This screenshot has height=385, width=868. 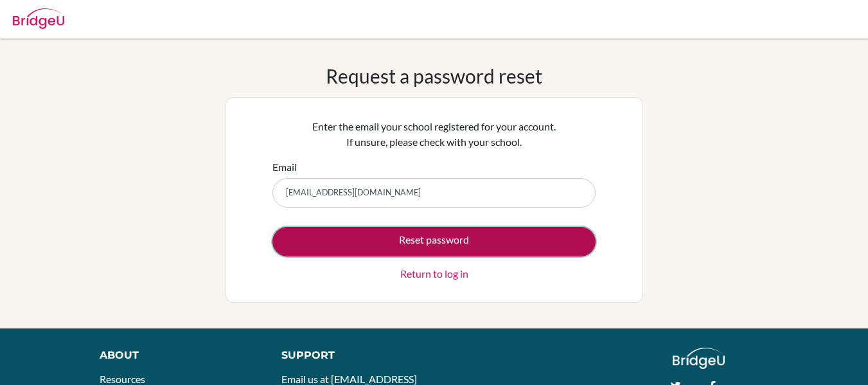 I want to click on a: Resources, so click(x=122, y=378).